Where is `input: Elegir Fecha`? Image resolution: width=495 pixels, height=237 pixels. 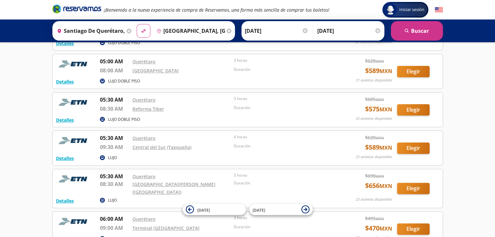 input: Elegir Fecha is located at coordinates (276, 31).